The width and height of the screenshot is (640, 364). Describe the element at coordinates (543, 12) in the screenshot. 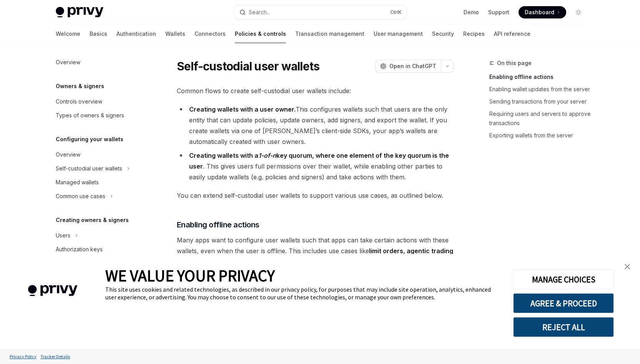

I see `a: Dashboard` at that location.